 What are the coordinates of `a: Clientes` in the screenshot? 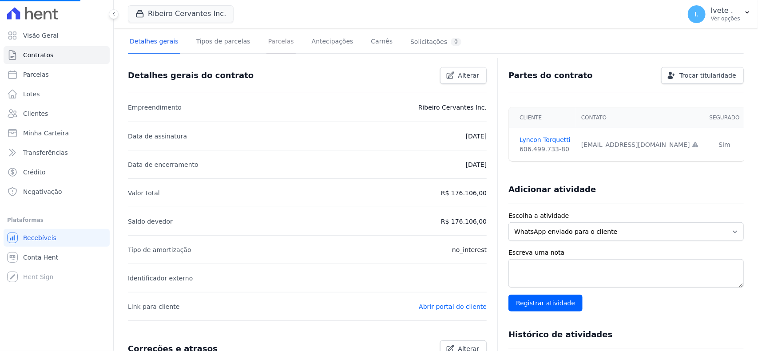 It's located at (56, 114).